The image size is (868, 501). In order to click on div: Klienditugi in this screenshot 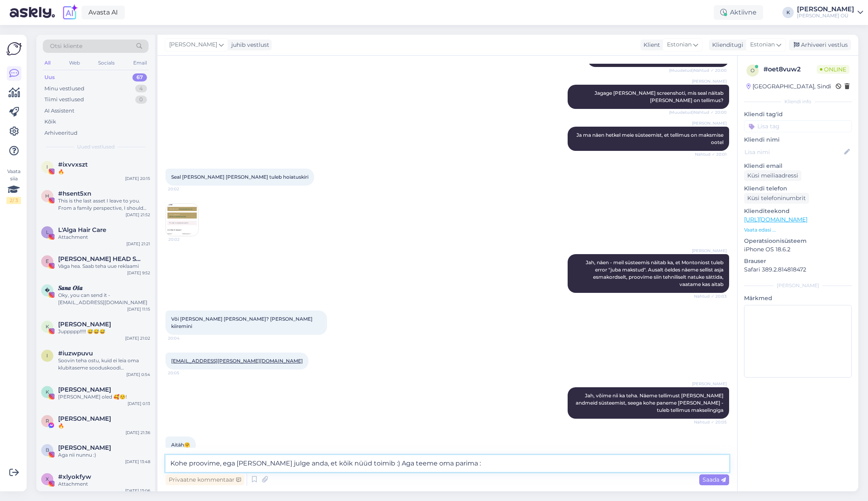, I will do `click(725, 45)`.